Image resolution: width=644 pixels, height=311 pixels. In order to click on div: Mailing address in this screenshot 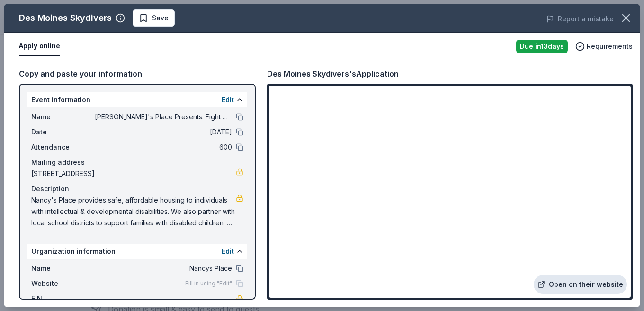, I will do `click(137, 162)`.